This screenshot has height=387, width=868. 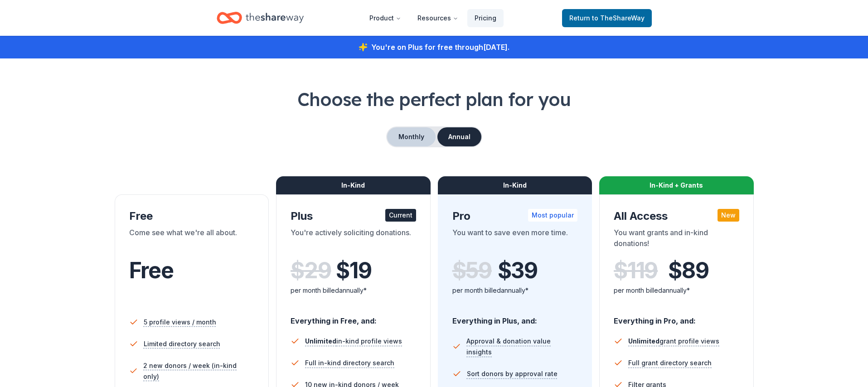 I want to click on span: 5 profile views / month, so click(x=180, y=322).